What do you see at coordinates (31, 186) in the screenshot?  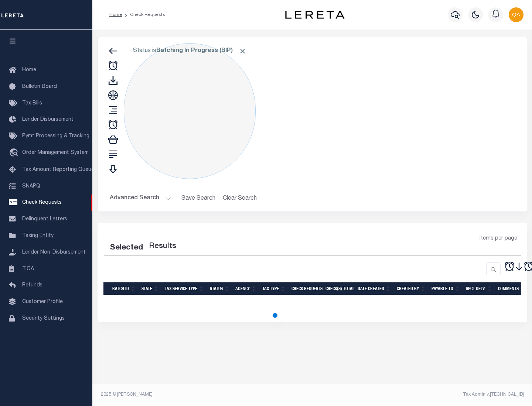 I see `span: SNAPQ` at bounding box center [31, 186].